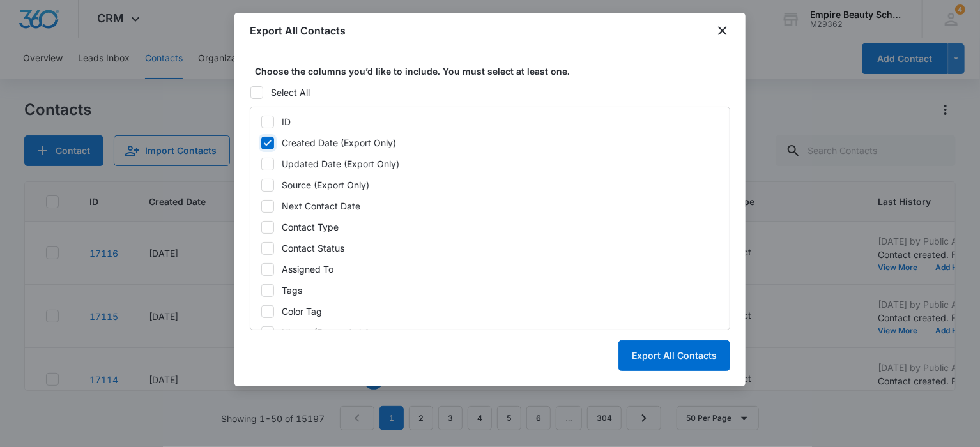 The height and width of the screenshot is (447, 980). Describe the element at coordinates (290, 92) in the screenshot. I see `div: Select All` at that location.